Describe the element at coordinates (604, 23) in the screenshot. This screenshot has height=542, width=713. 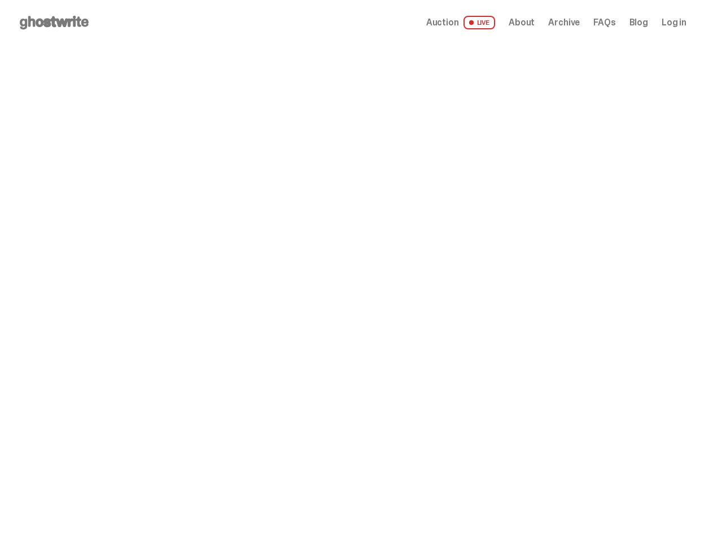
I see `a: FAQs` at that location.